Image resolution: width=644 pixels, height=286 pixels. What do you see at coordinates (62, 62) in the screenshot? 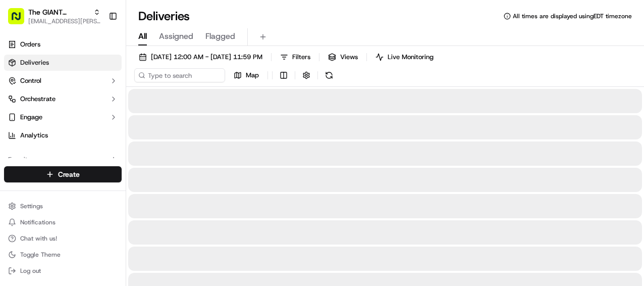
I see `a: Deliveries` at bounding box center [62, 62].